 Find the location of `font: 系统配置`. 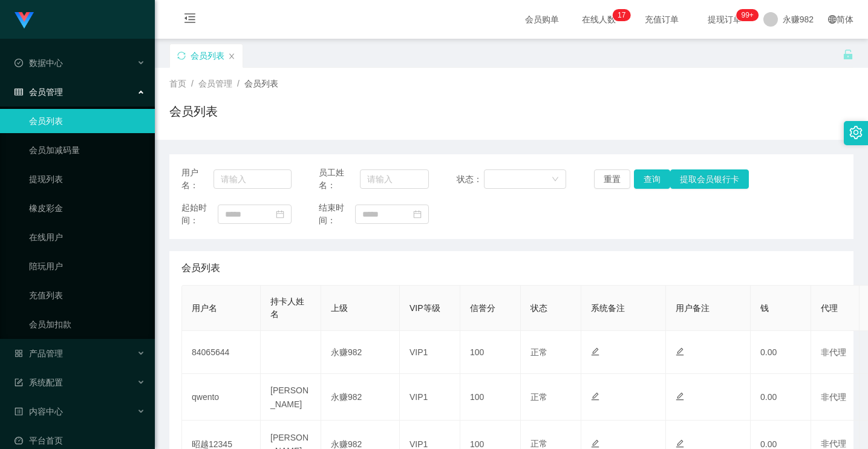

font: 系统配置 is located at coordinates (46, 382).